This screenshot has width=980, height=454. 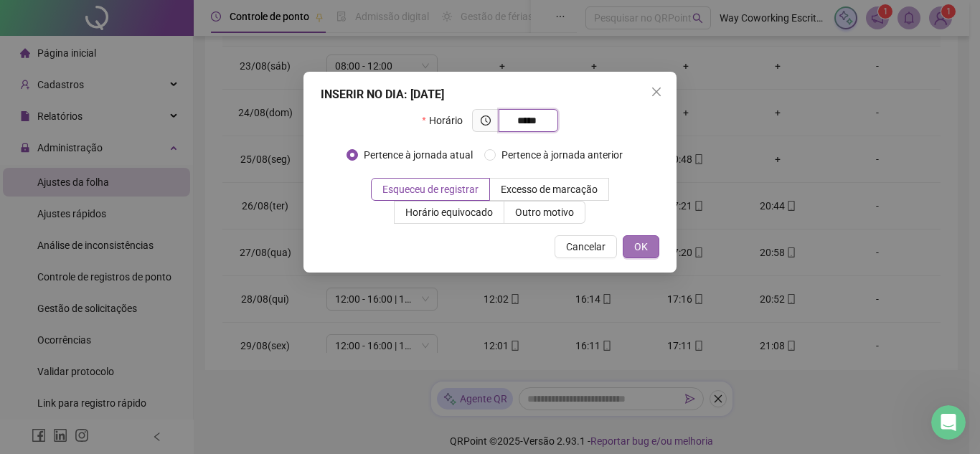 What do you see at coordinates (656, 92) in the screenshot?
I see `span: close` at bounding box center [656, 92].